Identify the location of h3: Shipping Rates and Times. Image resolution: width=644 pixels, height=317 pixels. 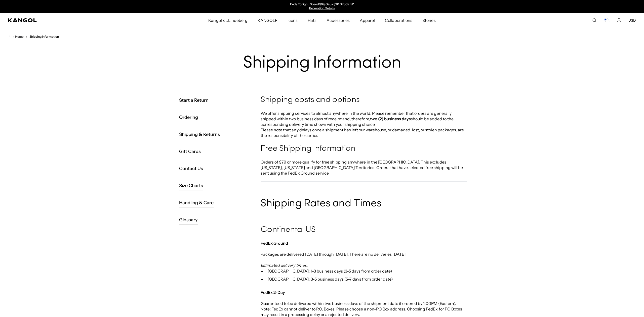
(364, 204).